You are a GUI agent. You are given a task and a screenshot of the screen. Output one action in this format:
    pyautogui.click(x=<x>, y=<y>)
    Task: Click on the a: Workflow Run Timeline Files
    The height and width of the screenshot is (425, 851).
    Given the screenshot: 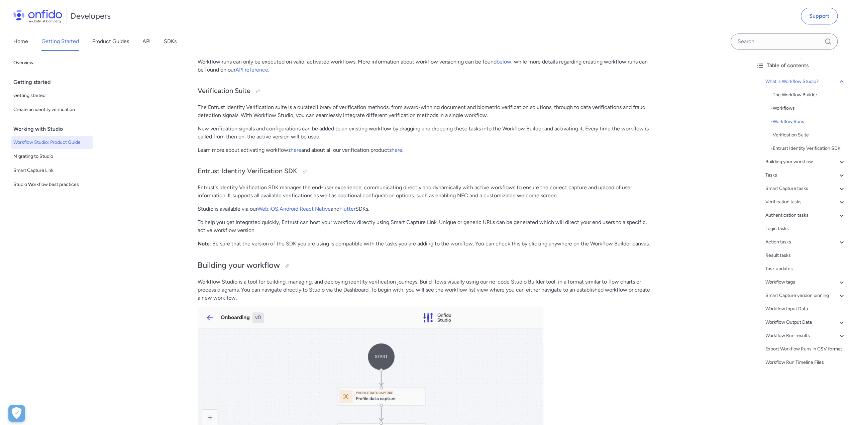 What is the action you would take?
    pyautogui.click(x=806, y=363)
    